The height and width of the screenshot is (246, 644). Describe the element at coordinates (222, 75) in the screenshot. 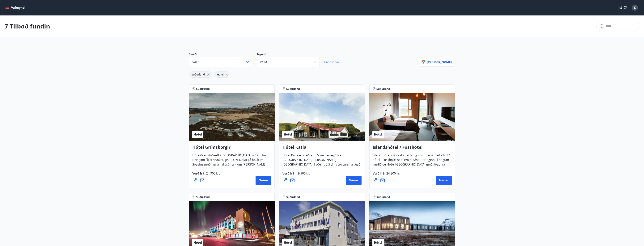

I see `div: Hótel` at that location.